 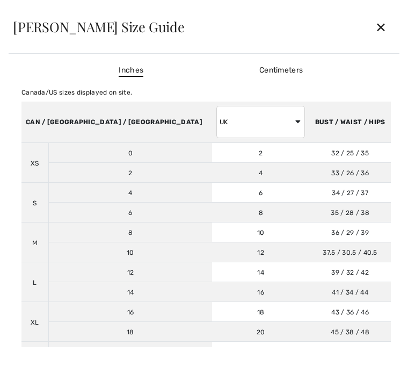 I want to click on div: Canada/US sizes displayed on site., so click(x=206, y=92).